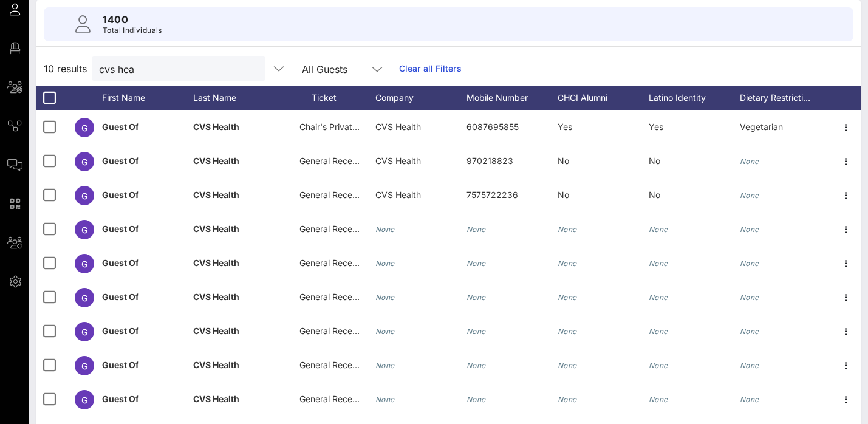 The image size is (868, 424). What do you see at coordinates (431, 69) in the screenshot?
I see `a: Clear all Filters` at bounding box center [431, 69].